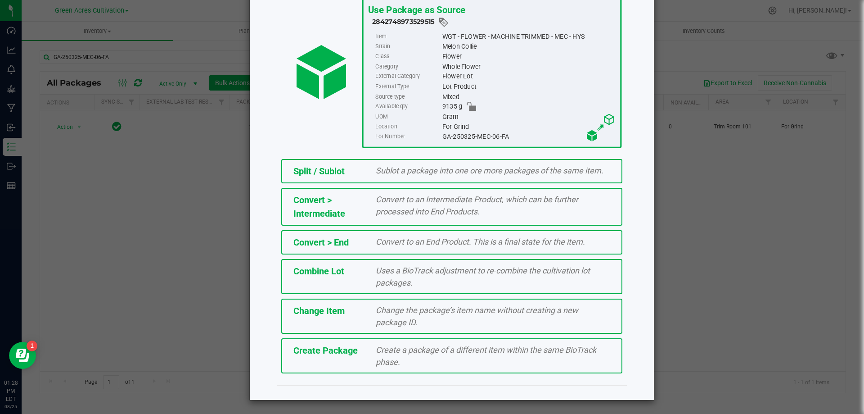  Describe the element at coordinates (408, 77) in the screenshot. I see `label: External Category` at that location.